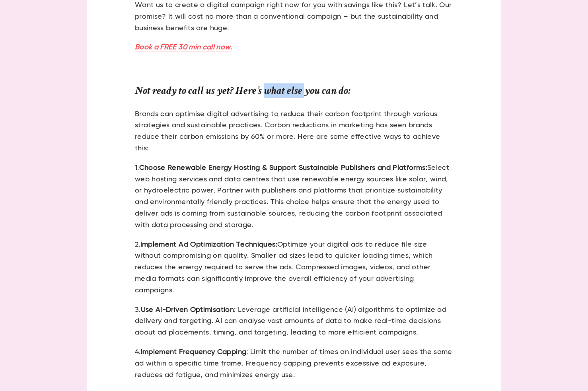 This screenshot has width=588, height=391. I want to click on p: 2. Optimize your digital ads to reduce file size without compromising on quality. Smaller ad size..., so click(294, 268).